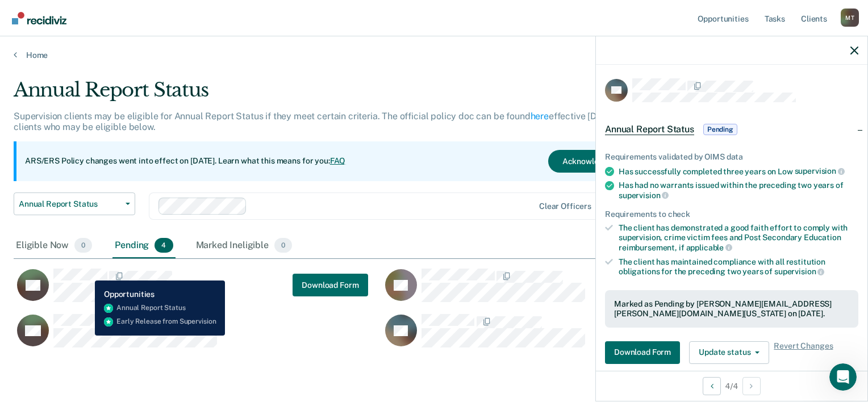  Describe the element at coordinates (709, 247) in the screenshot. I see `span: applicable` at that location.